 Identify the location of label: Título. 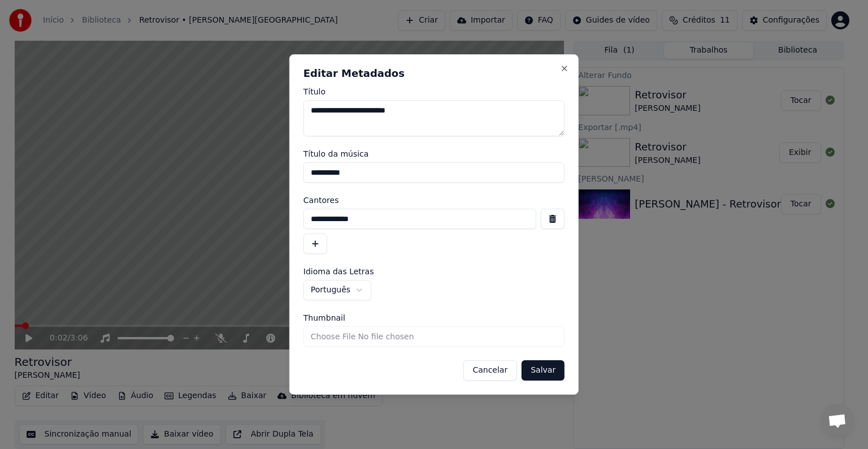
(434, 92).